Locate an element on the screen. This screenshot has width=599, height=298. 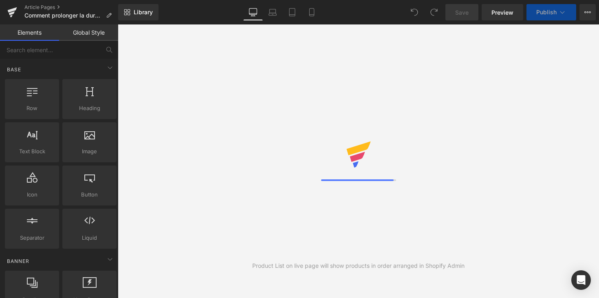
a: Preview is located at coordinates (502, 12).